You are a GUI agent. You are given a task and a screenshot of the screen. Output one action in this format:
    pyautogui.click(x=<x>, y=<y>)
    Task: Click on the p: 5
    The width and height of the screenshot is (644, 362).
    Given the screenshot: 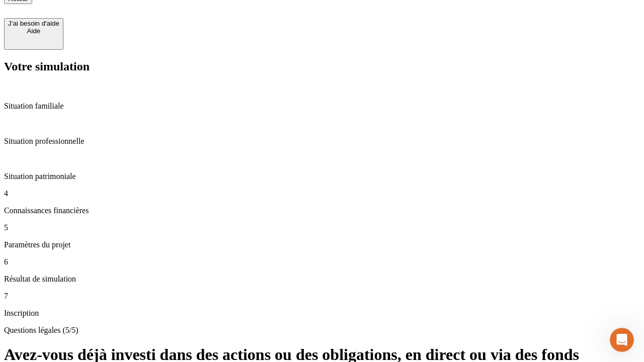 What is the action you would take?
    pyautogui.click(x=322, y=228)
    